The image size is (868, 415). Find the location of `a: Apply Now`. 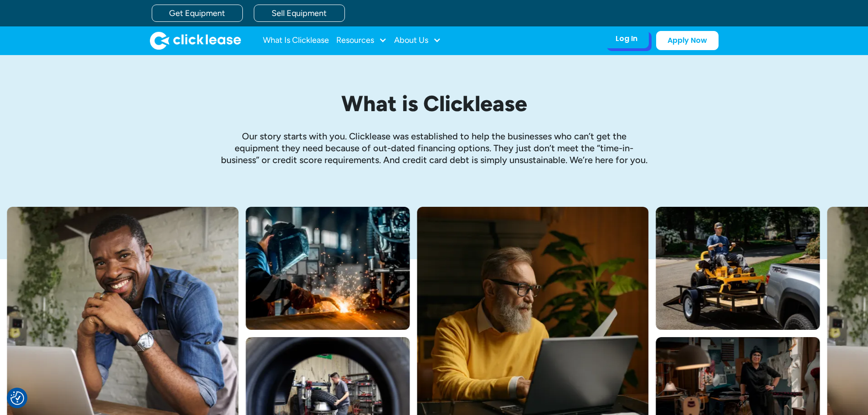

a: Apply Now is located at coordinates (687, 40).